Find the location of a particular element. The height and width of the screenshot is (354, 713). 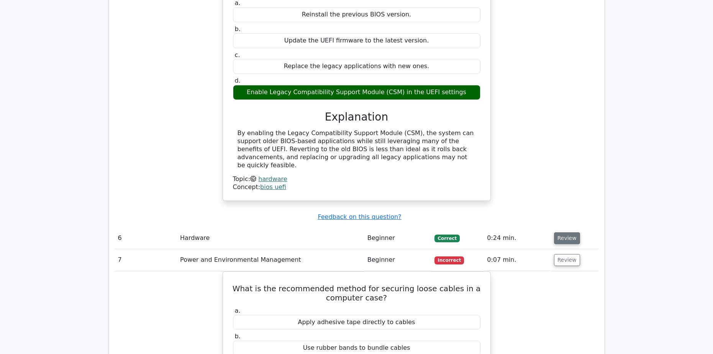

div: Topic: is located at coordinates (357, 179).